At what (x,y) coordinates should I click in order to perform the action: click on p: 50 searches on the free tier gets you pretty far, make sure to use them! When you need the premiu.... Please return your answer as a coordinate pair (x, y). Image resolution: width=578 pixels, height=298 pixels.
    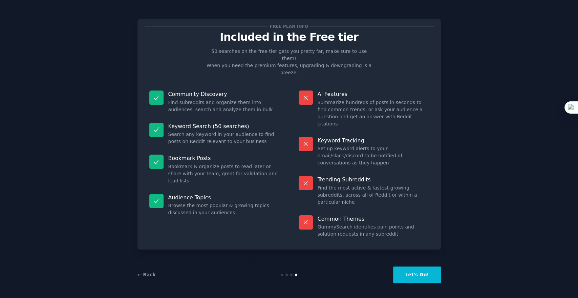
    Looking at the image, I should click on (289, 62).